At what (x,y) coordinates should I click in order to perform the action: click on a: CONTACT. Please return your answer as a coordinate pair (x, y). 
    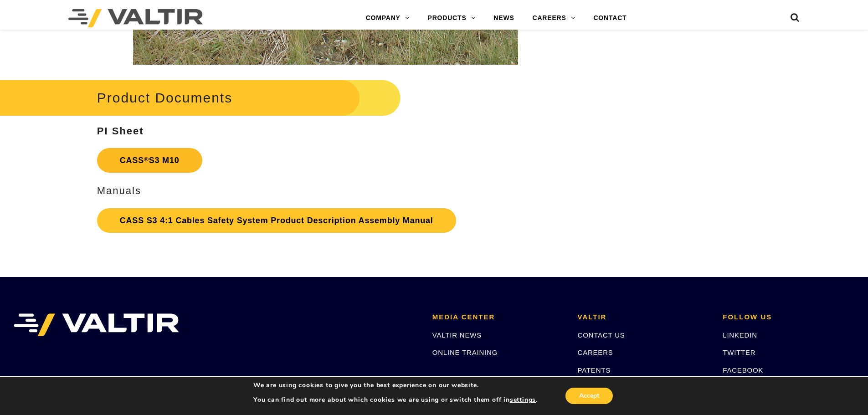
    Looking at the image, I should click on (610, 18).